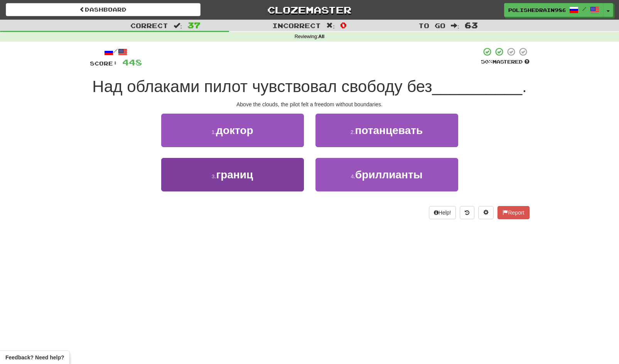 The width and height of the screenshot is (619, 364). What do you see at coordinates (132, 62) in the screenshot?
I see `span: 448` at bounding box center [132, 62].